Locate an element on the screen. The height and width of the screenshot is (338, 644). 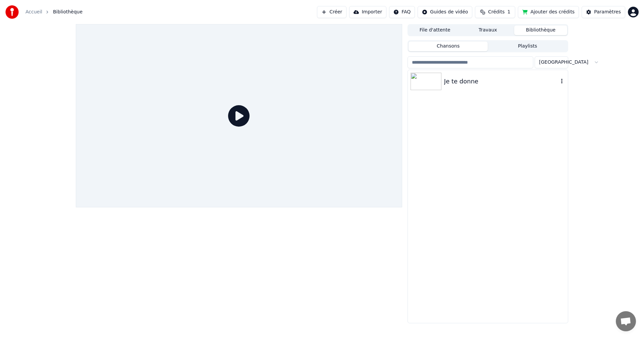
button: Importer is located at coordinates (368, 12).